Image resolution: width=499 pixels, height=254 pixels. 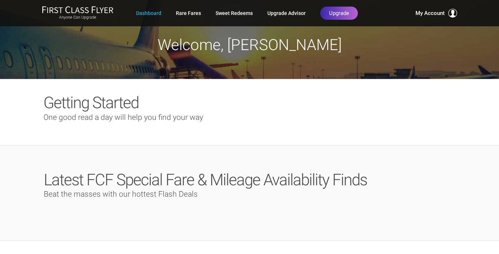 I want to click on small: Anyone Can Upgrade, so click(x=78, y=18).